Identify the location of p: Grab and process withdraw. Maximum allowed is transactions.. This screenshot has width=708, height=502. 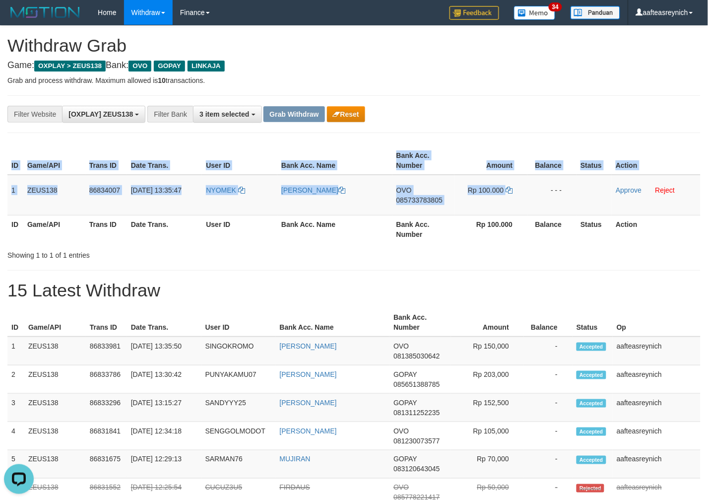
(354, 80).